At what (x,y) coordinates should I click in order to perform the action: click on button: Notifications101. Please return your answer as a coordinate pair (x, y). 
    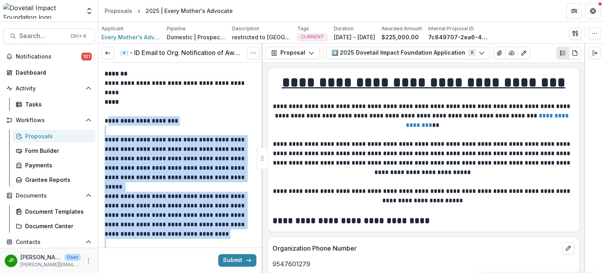
    Looking at the image, I should click on (49, 57).